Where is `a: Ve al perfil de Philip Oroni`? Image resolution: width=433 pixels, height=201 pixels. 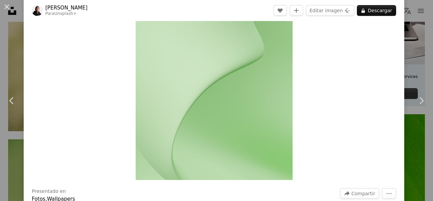
a: Ve al perfil de Philip Oroni is located at coordinates (37, 10).